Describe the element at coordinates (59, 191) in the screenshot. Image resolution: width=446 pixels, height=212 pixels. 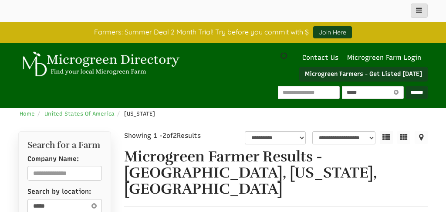
I see `label: Search by location:` at that location.